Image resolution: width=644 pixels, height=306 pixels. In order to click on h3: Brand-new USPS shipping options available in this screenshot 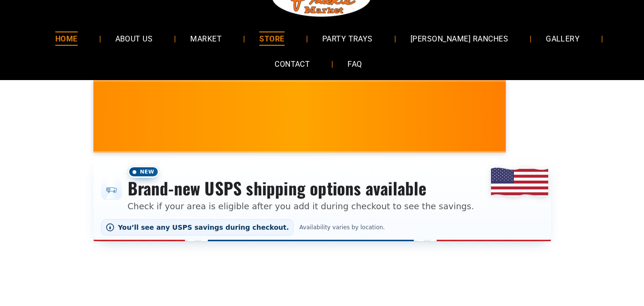, I will do `click(301, 188)`.